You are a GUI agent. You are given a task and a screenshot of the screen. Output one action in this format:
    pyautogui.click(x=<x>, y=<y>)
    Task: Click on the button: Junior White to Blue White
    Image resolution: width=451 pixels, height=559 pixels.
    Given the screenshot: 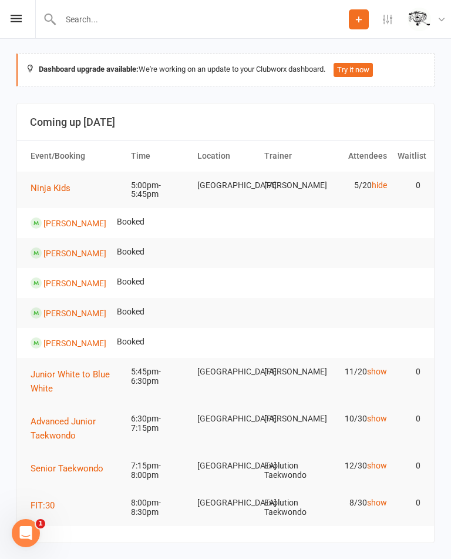 What is the action you would take?
    pyautogui.click(x=75, y=382)
    